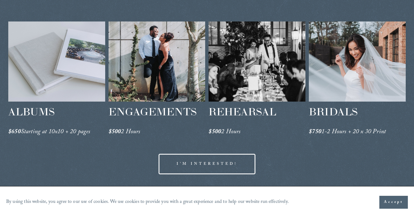 Image resolution: width=414 pixels, height=213 pixels. I want to click on p: By using this website, you agree to our use of cookies. We use cookies to provide you with a grea..., so click(148, 202).